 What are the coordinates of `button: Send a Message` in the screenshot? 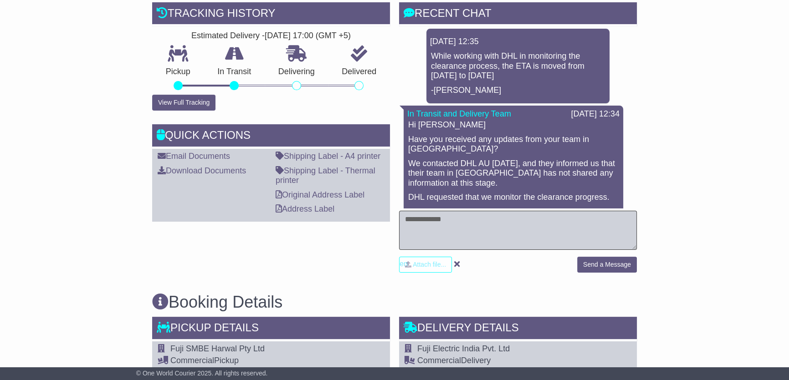 It's located at (607, 265).